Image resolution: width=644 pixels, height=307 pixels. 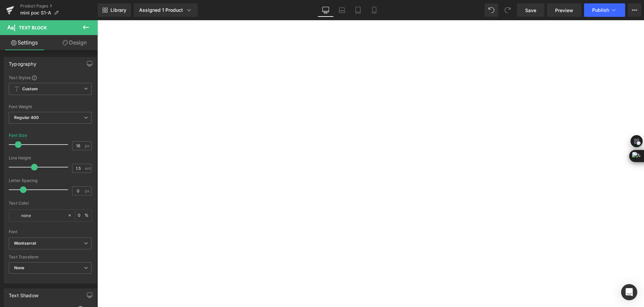 I want to click on button: Publish, so click(x=604, y=10).